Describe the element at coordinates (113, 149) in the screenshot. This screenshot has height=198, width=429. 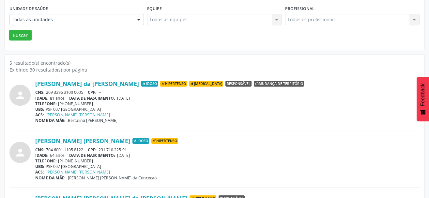
I see `span: 231.710.225-91` at that location.